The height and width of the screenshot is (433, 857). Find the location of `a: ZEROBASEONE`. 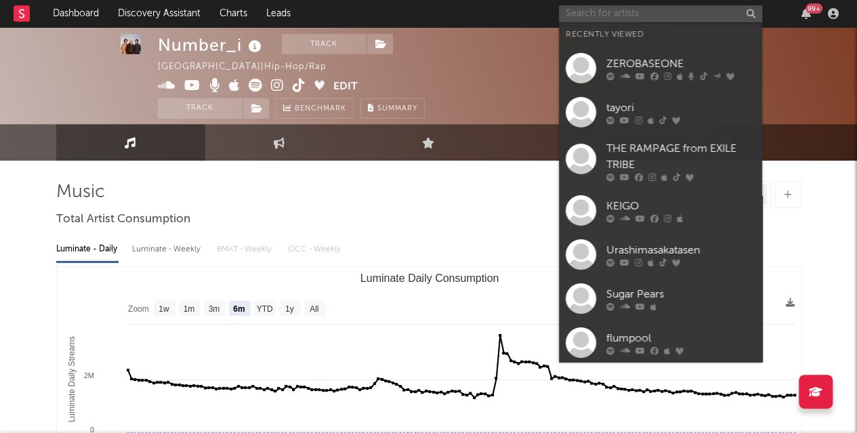

a: ZEROBASEONE is located at coordinates (660, 68).